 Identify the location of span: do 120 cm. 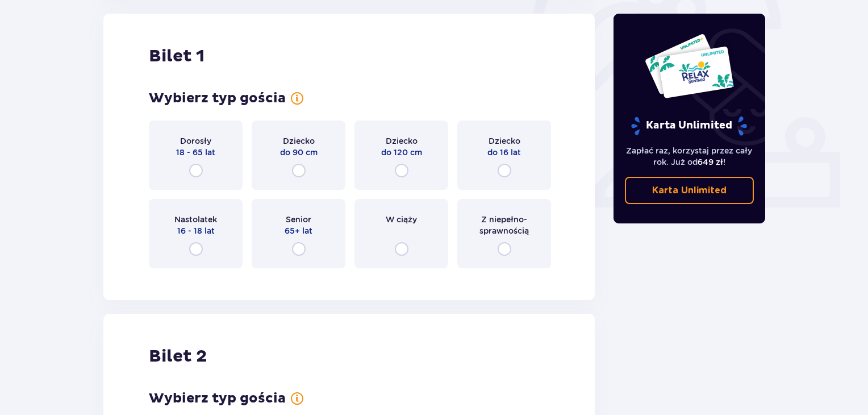
(402, 152).